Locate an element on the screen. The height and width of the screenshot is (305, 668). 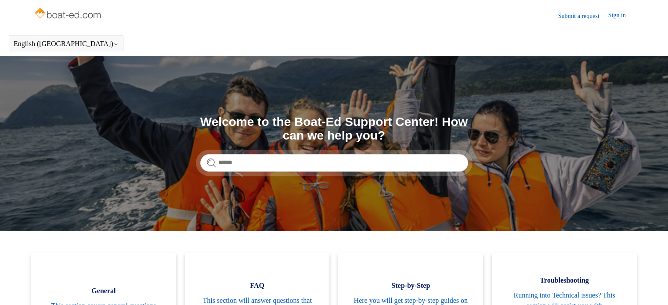
img: Boat-Ed Help Center home page is located at coordinates (68, 14).